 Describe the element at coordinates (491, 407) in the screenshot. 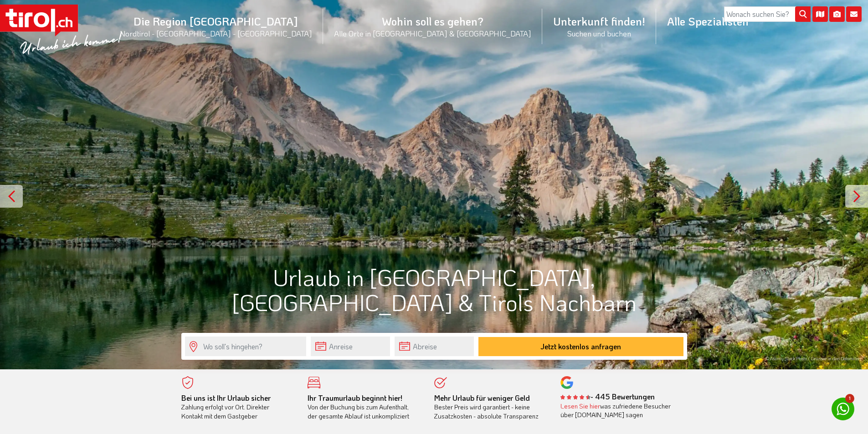

I see `div: Bester Preis wird garantiert - keine Zusatzkosten - absolute Transparenz` at that location.